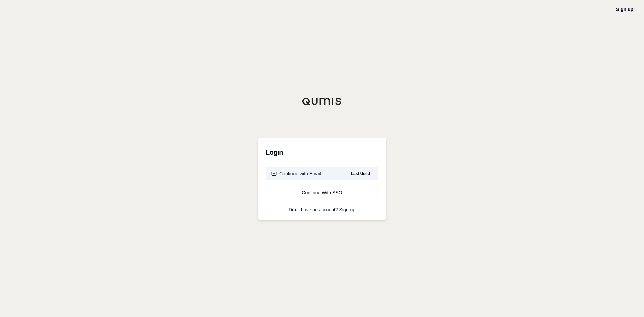 The height and width of the screenshot is (317, 644). I want to click on img: Qumis, so click(322, 101).